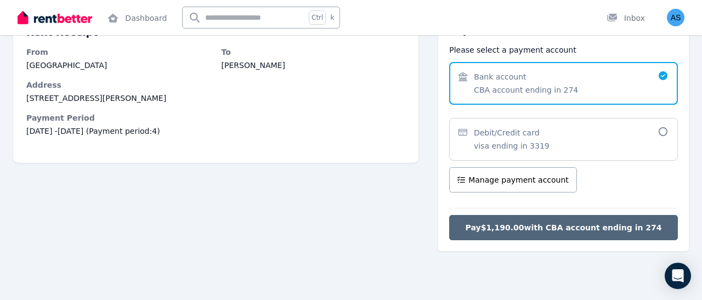 This screenshot has height=300, width=702. I want to click on dt: Address, so click(216, 85).